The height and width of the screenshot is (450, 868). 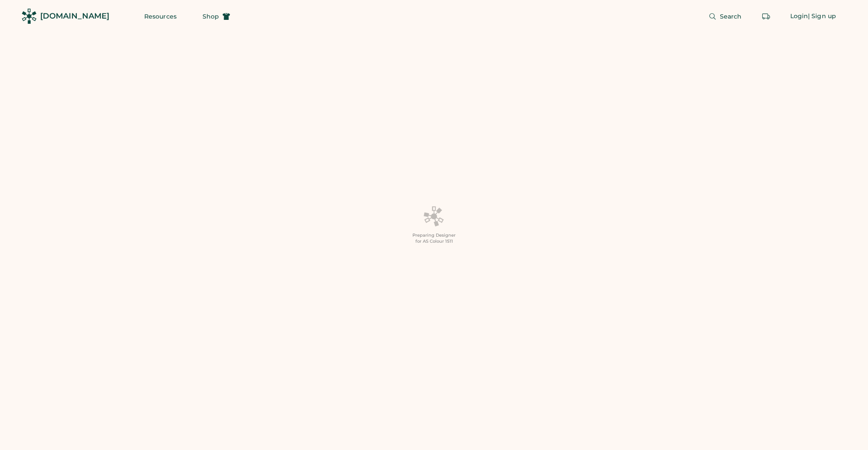 I want to click on button: Retrieve an order, so click(x=766, y=17).